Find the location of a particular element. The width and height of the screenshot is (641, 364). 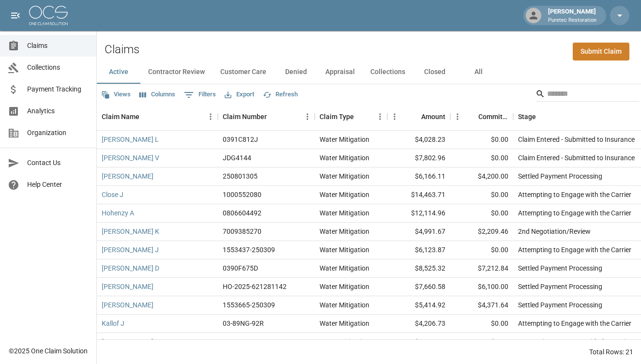

button: open drawer is located at coordinates (15, 15).